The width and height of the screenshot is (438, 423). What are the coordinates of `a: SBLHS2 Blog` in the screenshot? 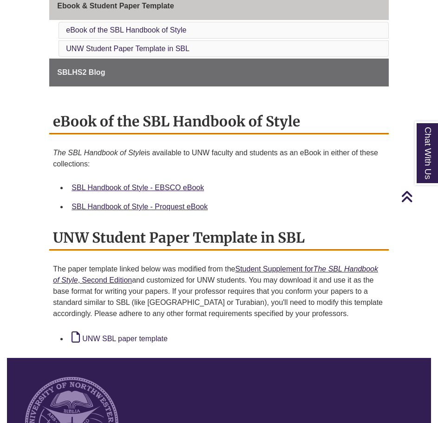 It's located at (219, 72).